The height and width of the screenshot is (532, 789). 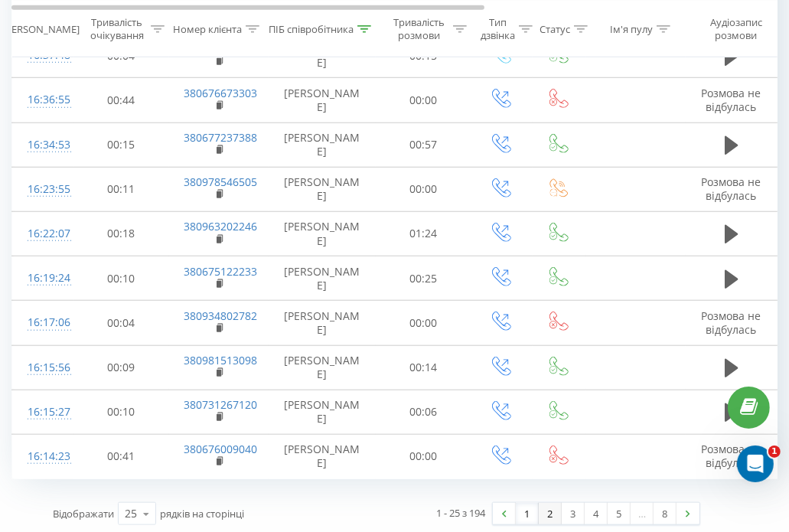 I want to click on td: 00:57, so click(x=423, y=144).